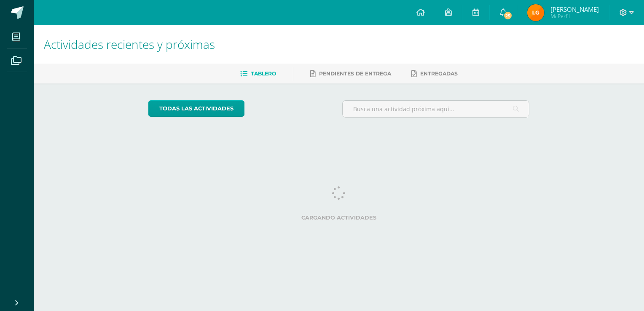 The height and width of the screenshot is (311, 644). Describe the element at coordinates (196, 108) in the screenshot. I see `a: todas las Actividades` at that location.